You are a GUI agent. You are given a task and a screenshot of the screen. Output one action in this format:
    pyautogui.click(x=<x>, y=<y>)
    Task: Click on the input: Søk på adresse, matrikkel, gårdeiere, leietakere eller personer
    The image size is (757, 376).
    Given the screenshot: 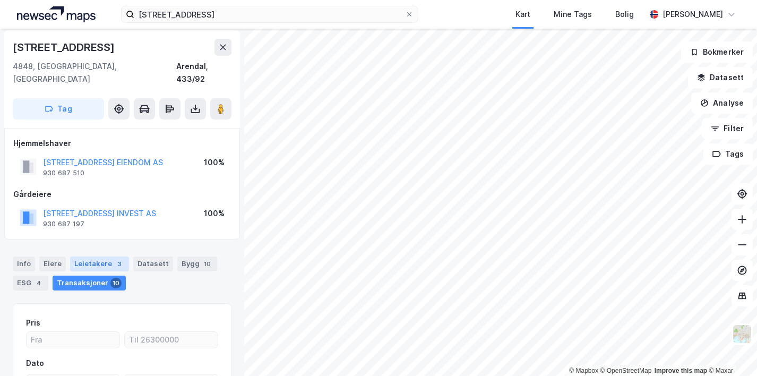 What is the action you would take?
    pyautogui.click(x=270, y=14)
    